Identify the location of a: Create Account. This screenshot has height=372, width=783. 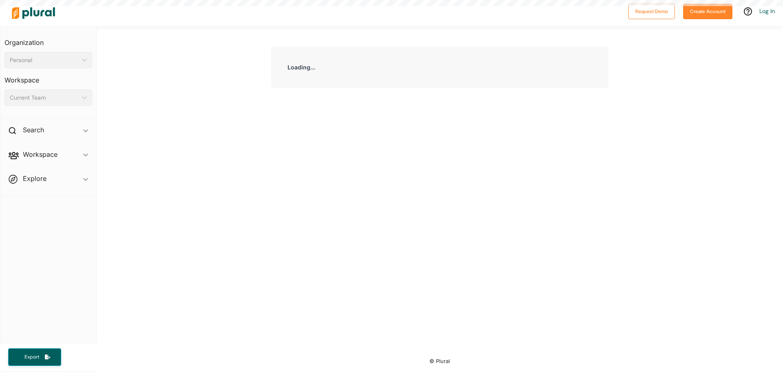
(708, 11).